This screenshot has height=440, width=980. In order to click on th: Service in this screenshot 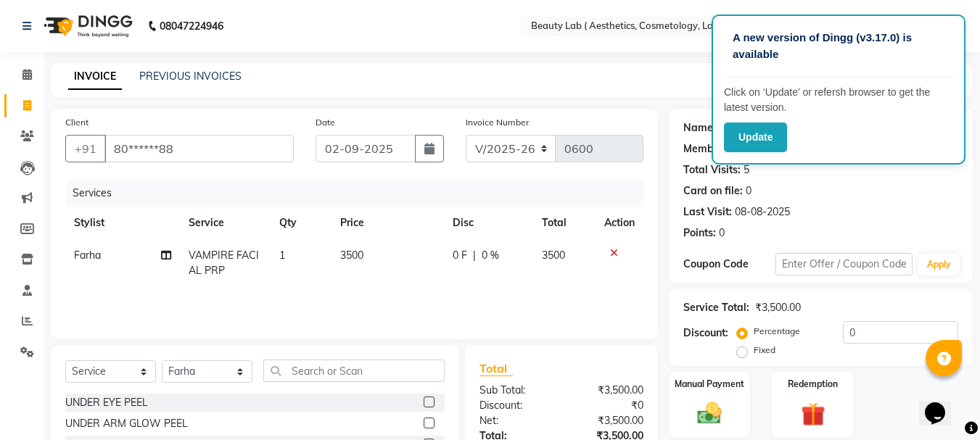, I will do `click(226, 222)`.